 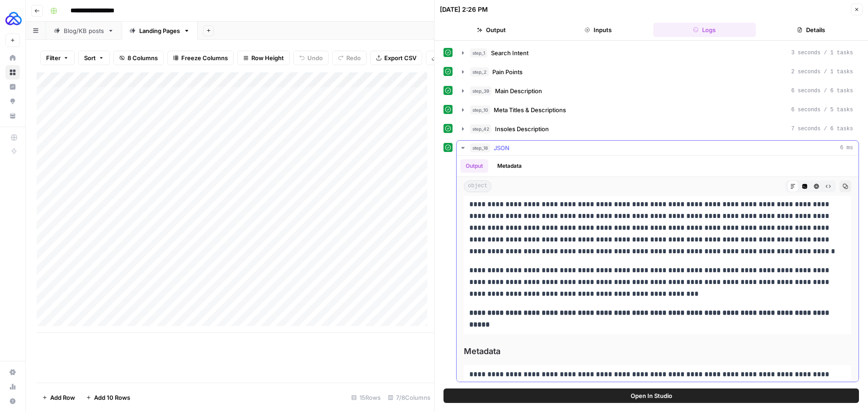 I want to click on span: step_10, so click(x=480, y=109).